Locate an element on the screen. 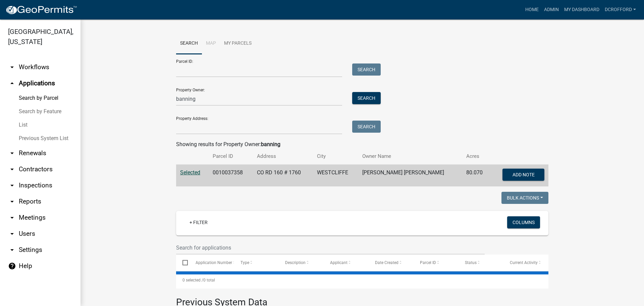 This screenshot has width=644, height=306. span: 0 selected / is located at coordinates (193, 280).